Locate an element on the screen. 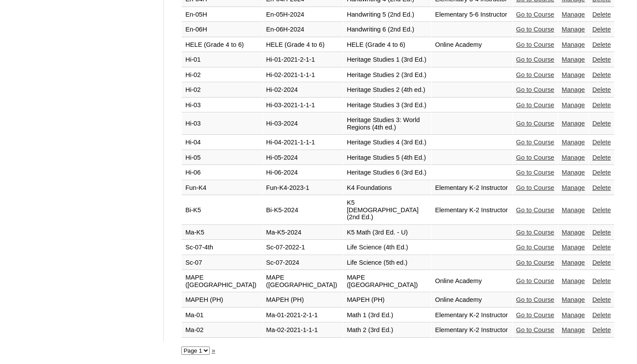 The width and height of the screenshot is (637, 364). td: Heritage Studies 2 (4th ed.) is located at coordinates (387, 90).